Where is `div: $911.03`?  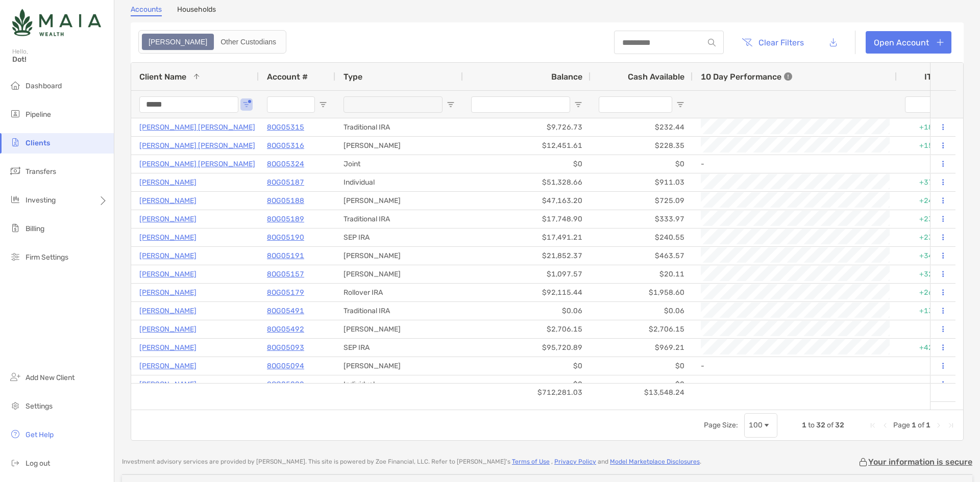 div: $911.03 is located at coordinates (641, 182).